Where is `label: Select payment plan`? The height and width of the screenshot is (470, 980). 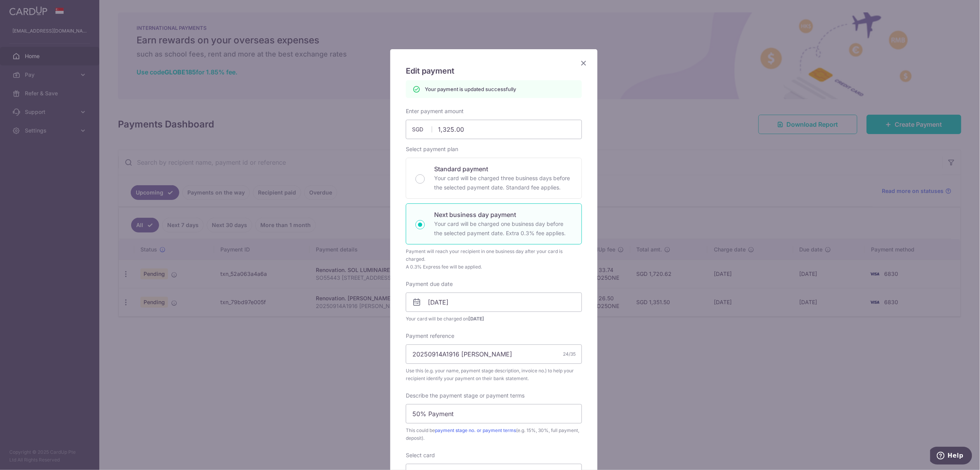 label: Select payment plan is located at coordinates (432, 149).